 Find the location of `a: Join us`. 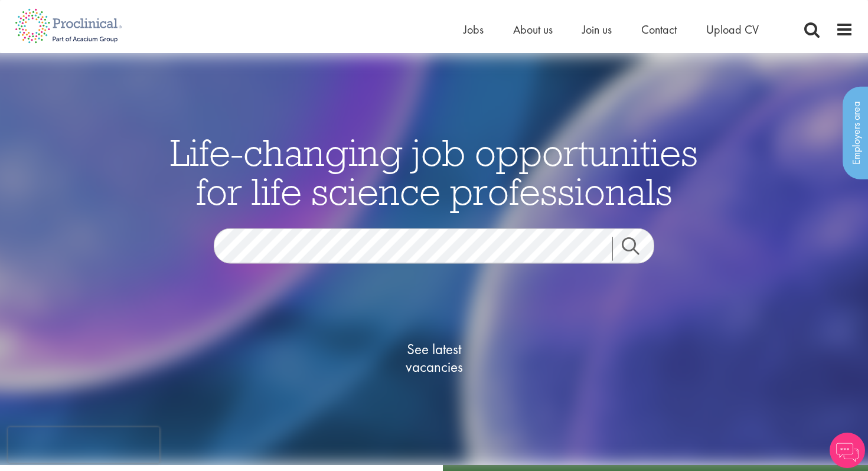

a: Join us is located at coordinates (597, 30).